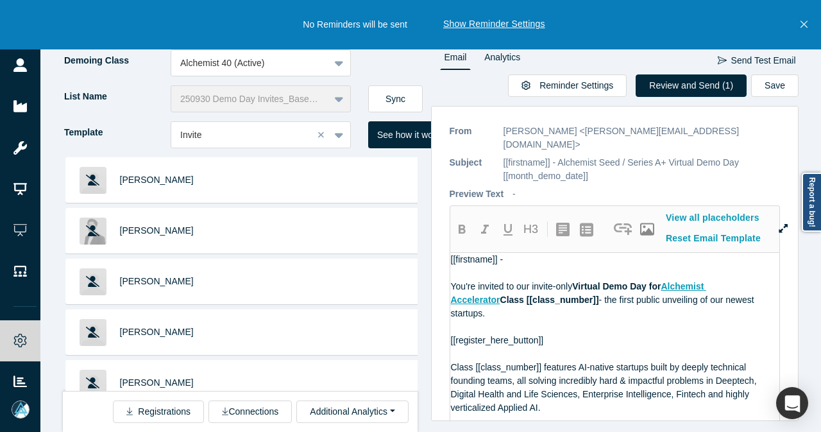  I want to click on label: Demoing Class, so click(117, 60).